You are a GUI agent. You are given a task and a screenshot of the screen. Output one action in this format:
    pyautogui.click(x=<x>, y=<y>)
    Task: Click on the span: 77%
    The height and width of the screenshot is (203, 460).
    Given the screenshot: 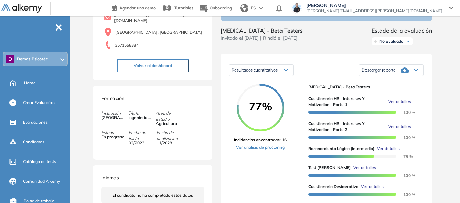 What is the action you would take?
    pyautogui.click(x=260, y=106)
    